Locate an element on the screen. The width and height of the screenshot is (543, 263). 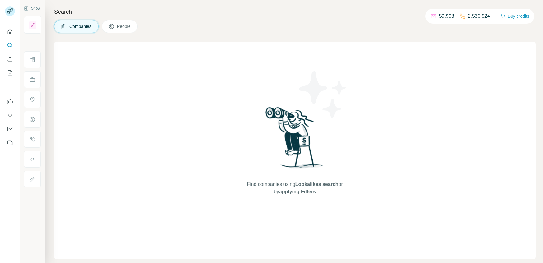
span: Lookalikes search is located at coordinates (317, 184).